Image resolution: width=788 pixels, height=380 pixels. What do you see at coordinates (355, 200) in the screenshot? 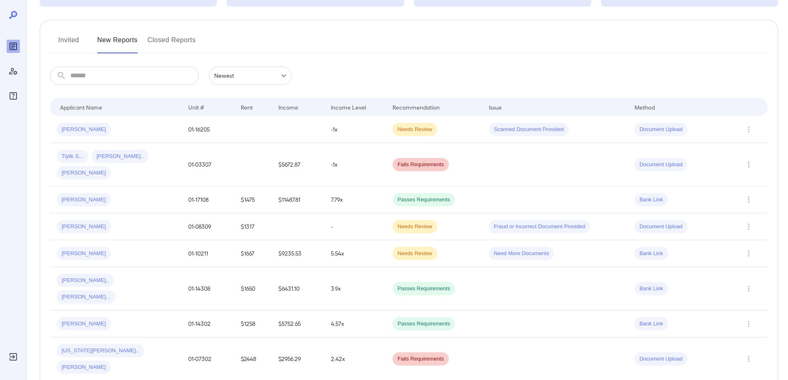
I see `td: 7.79x` at bounding box center [355, 200].